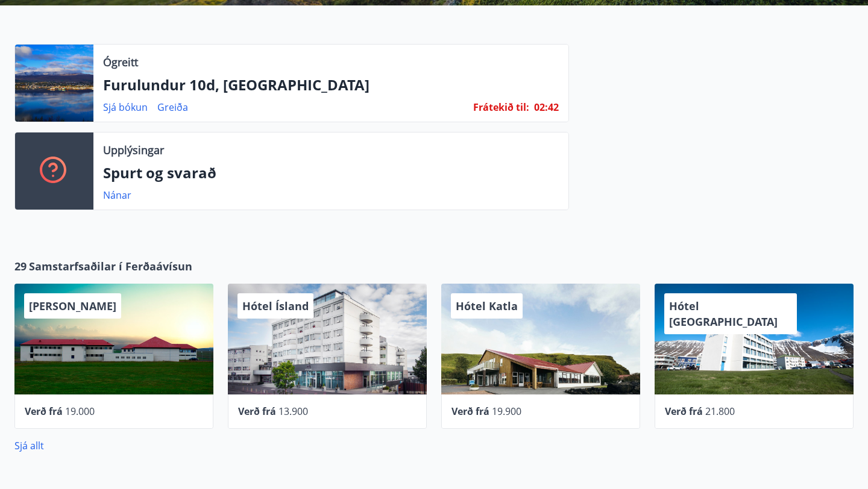  What do you see at coordinates (117, 195) in the screenshot?
I see `a: Nánar` at bounding box center [117, 195].